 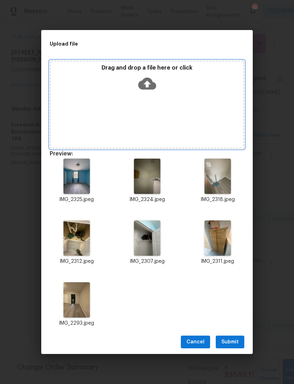 What do you see at coordinates (77, 323) in the screenshot?
I see `p: IMG_2293.jpeg` at bounding box center [77, 323].